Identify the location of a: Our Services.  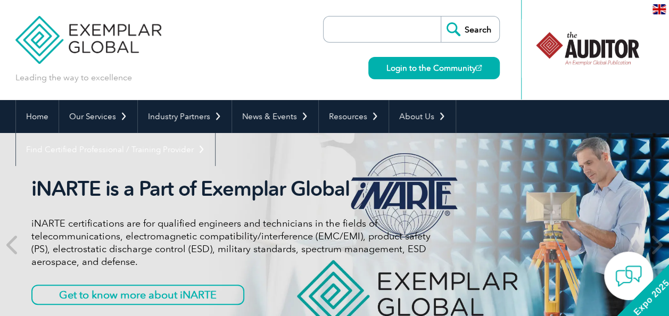
(98, 117).